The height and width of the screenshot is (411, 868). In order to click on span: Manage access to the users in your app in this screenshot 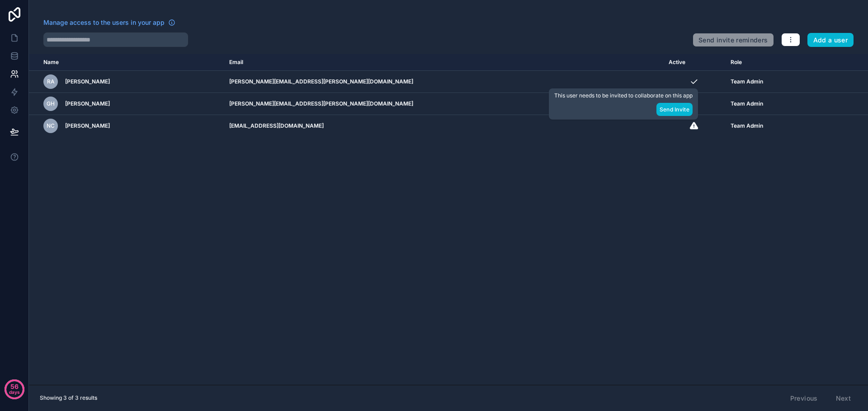, I will do `click(104, 23)`.